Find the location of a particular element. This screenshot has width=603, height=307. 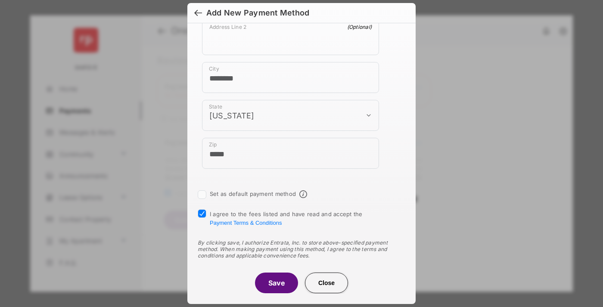

div: payment_method_screening[postal_addresses][administrativeArea] is located at coordinates (290, 115).